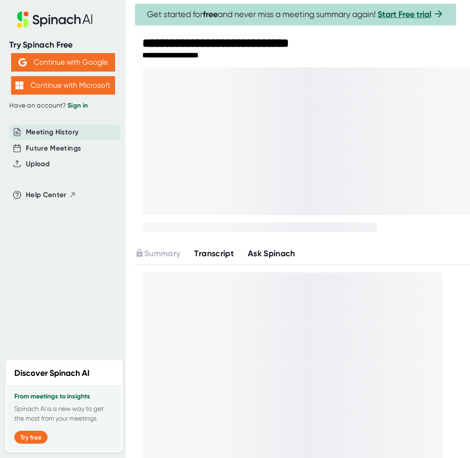  Describe the element at coordinates (37, 164) in the screenshot. I see `button: Upload` at that location.